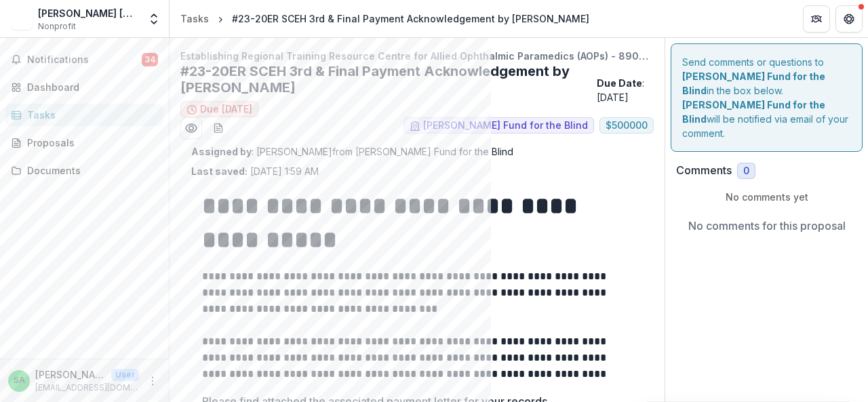  What do you see at coordinates (619, 83) in the screenshot?
I see `strong: Due Date` at bounding box center [619, 83].